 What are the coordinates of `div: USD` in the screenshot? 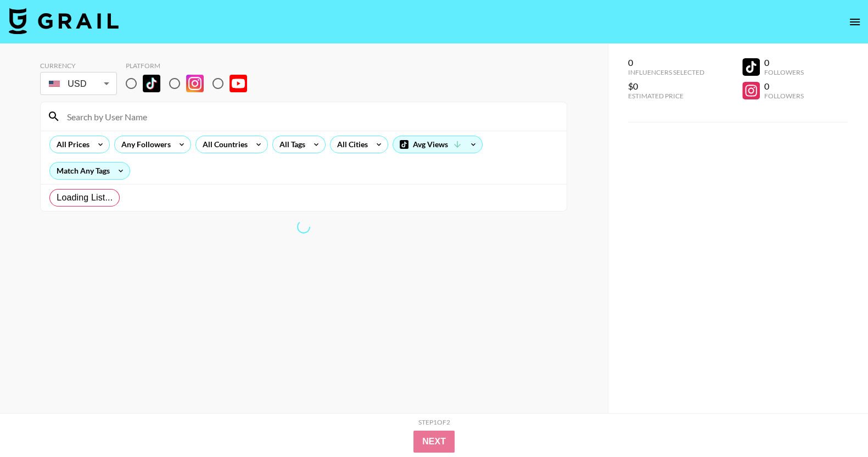 It's located at (79, 84).